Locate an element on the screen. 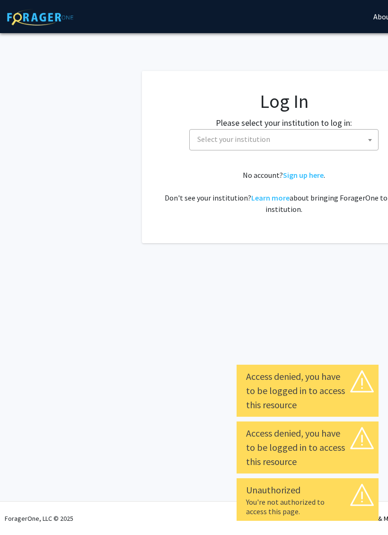 This screenshot has width=388, height=535. div: Unauthorized is located at coordinates (307, 490).